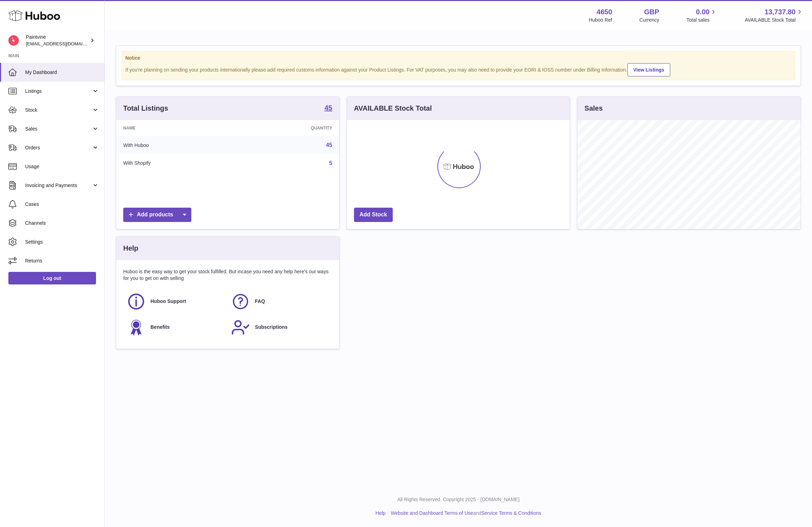 The image size is (812, 527). Describe the element at coordinates (651, 12) in the screenshot. I see `strong: GBP` at that location.